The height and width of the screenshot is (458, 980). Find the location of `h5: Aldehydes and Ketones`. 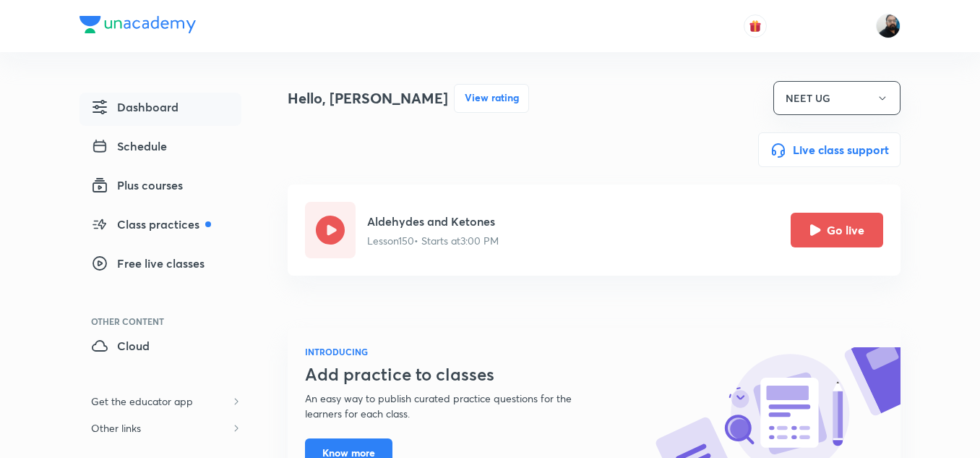

h5: Aldehydes and Ketones is located at coordinates (433, 221).